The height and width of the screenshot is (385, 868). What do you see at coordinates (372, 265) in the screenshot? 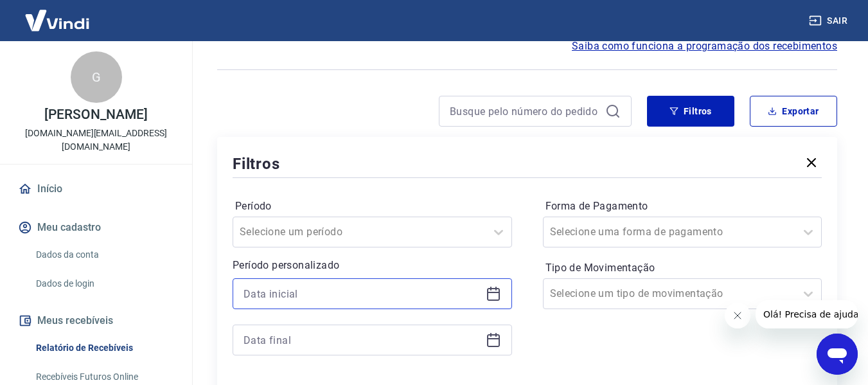
I see `p: Período personalizado` at bounding box center [372, 265].